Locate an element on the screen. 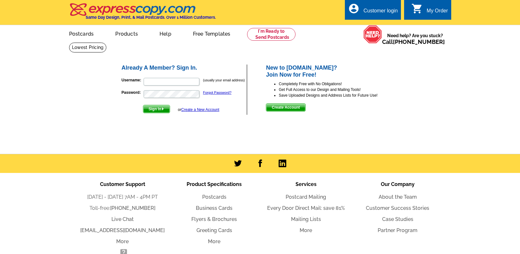 The height and width of the screenshot is (254, 520). a: Flyers & Brochures is located at coordinates (214, 219).